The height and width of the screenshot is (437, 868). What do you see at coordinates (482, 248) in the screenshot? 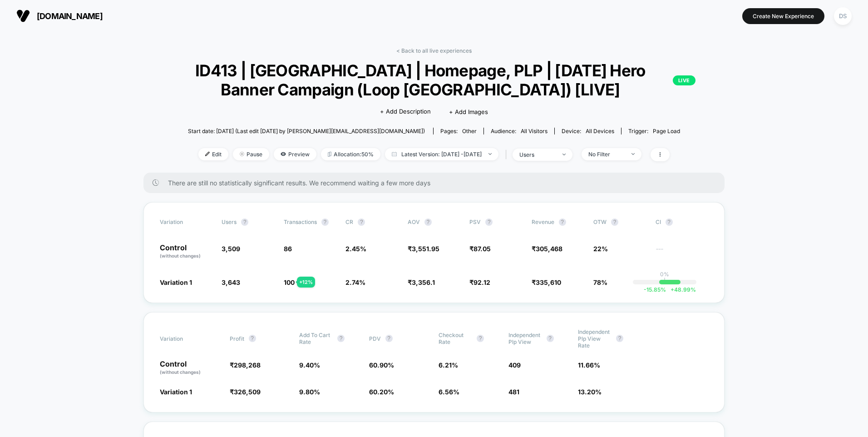
I see `span: 87.05` at bounding box center [482, 248].